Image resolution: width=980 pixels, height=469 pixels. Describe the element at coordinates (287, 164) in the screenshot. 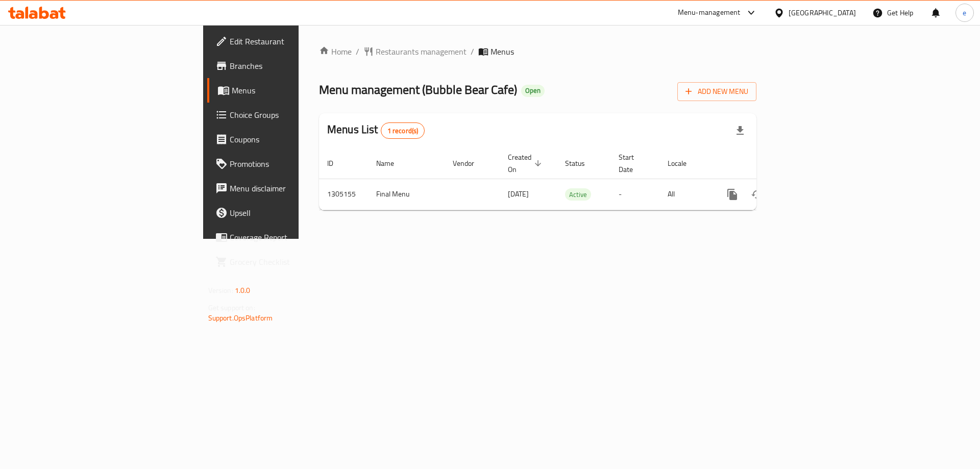

I see `a: Promotions` at that location.